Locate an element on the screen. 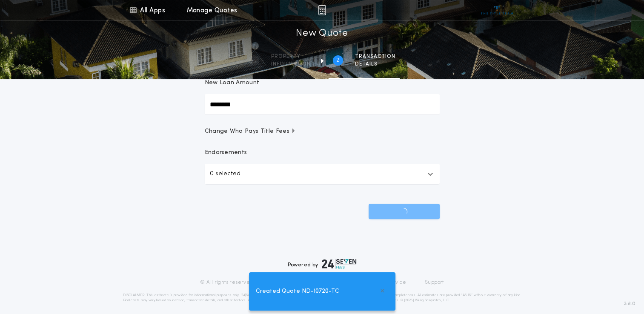 This screenshot has width=644, height=314. button: Change Who Pays Title Fees is located at coordinates (322, 132).